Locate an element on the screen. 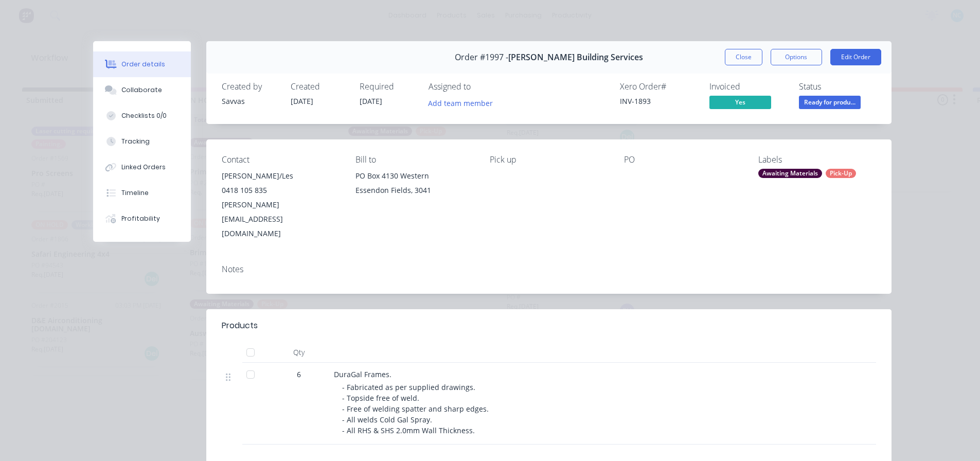 The image size is (980, 461). div: Collaborate is located at coordinates (141, 90).